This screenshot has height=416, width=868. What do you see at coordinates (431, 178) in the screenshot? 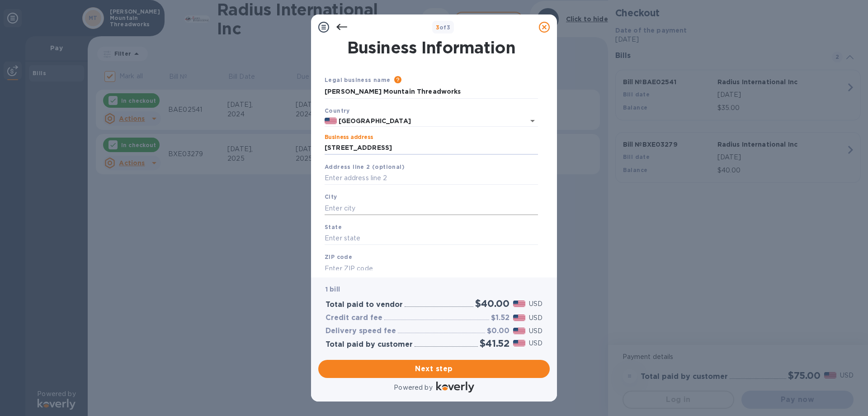
I see `input: Enter address line 2` at bounding box center [431, 178].